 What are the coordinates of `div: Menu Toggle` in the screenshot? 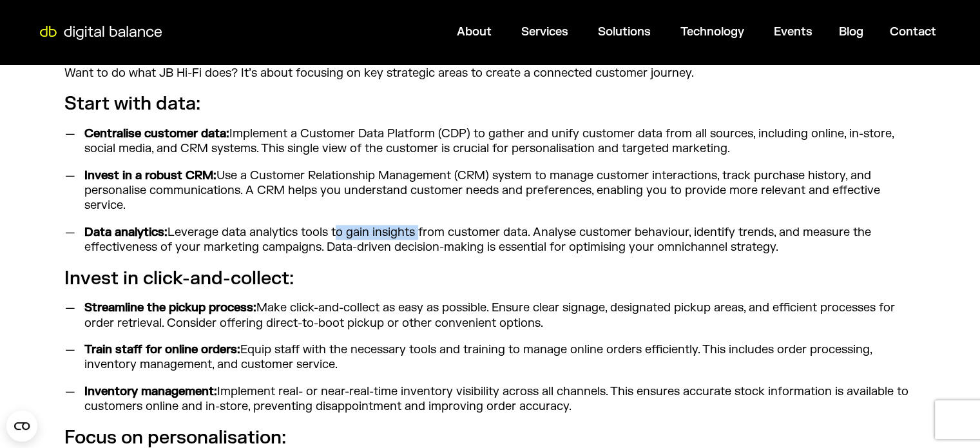 It's located at (559, 32).